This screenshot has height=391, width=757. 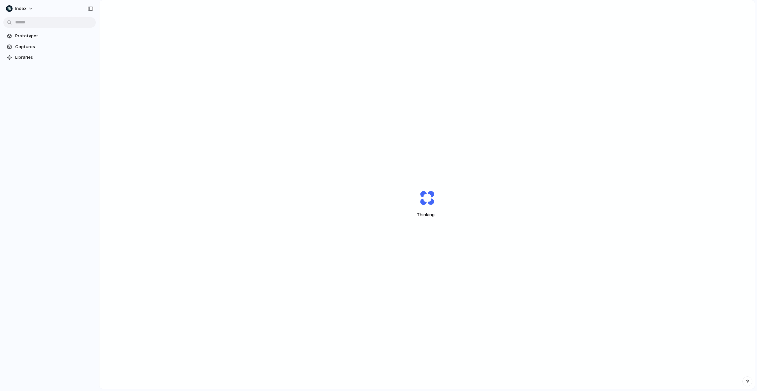 I want to click on a: Prototypes, so click(x=50, y=36).